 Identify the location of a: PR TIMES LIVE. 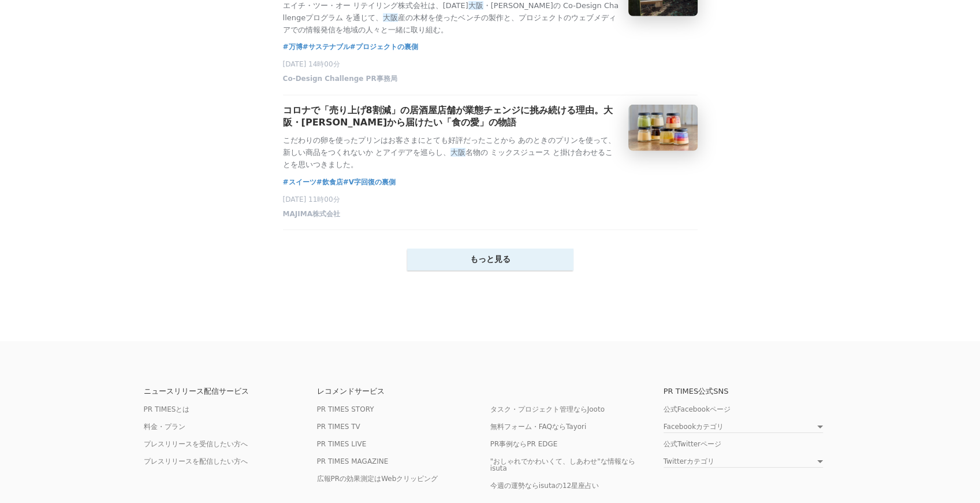
(342, 444).